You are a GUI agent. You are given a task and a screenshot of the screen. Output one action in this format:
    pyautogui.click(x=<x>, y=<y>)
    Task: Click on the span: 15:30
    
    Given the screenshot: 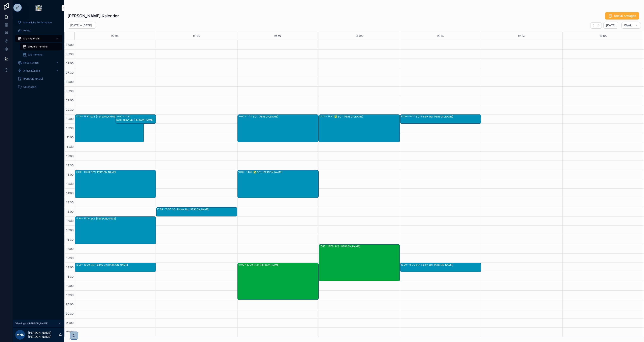 What is the action you would take?
    pyautogui.click(x=70, y=221)
    